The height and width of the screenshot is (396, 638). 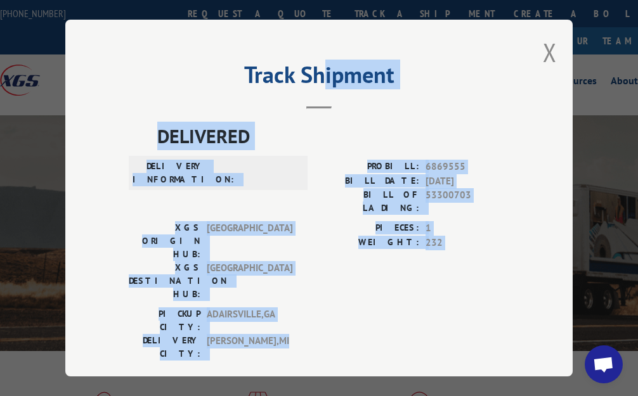 What do you see at coordinates (164, 241) in the screenshot?
I see `label: XGS ORIGIN HUB:` at bounding box center [164, 241].